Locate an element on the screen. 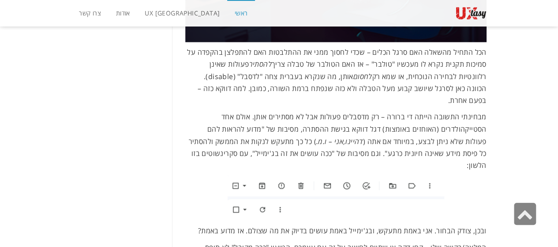 The width and height of the screenshot is (558, 247). span: אני – ו.מ. is located at coordinates (330, 141).